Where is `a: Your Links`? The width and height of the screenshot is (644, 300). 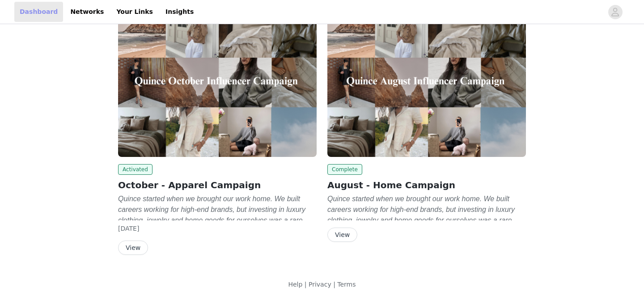 a: Your Links is located at coordinates (135, 12).